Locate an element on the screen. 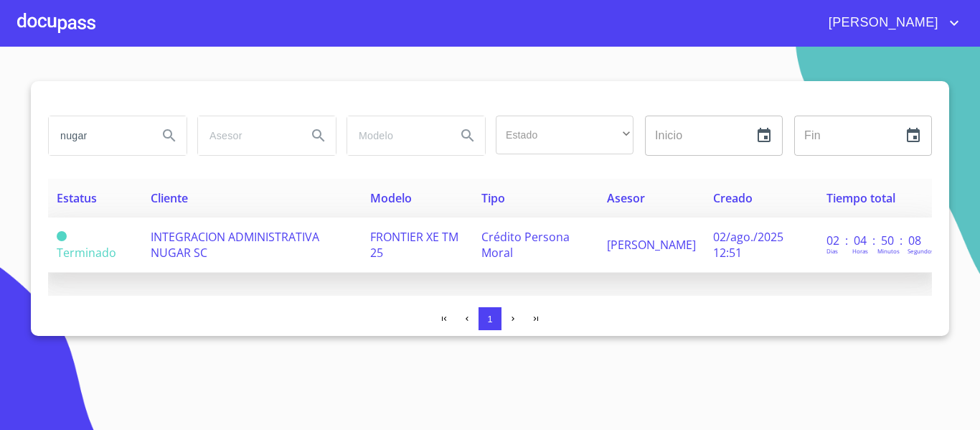  span: INTEGRACION ADMINISTRATIVA NUGAR SC is located at coordinates (235, 245).